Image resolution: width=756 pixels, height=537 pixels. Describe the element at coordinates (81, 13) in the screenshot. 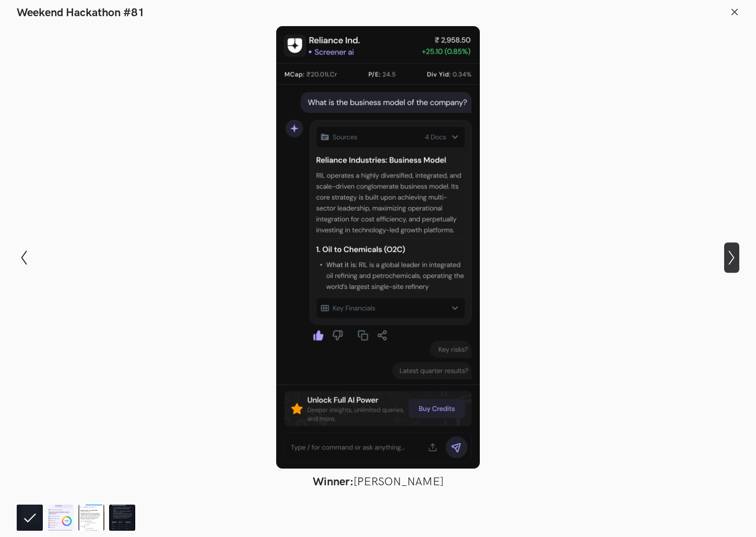

I see `h1: Weekend Hackathon #81` at that location.